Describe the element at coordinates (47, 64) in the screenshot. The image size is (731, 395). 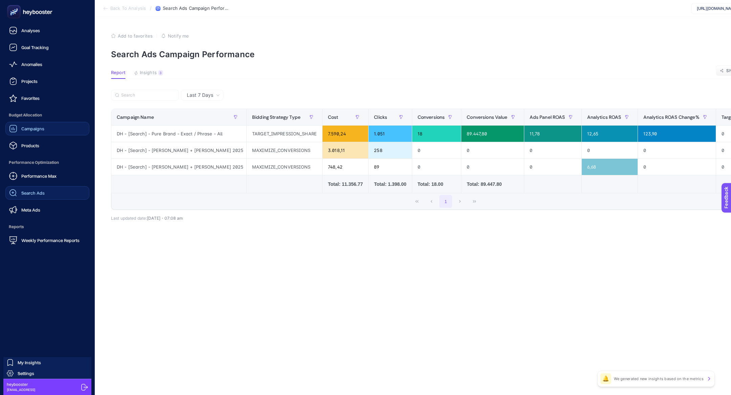
I see `a: Anomalies` at that location.